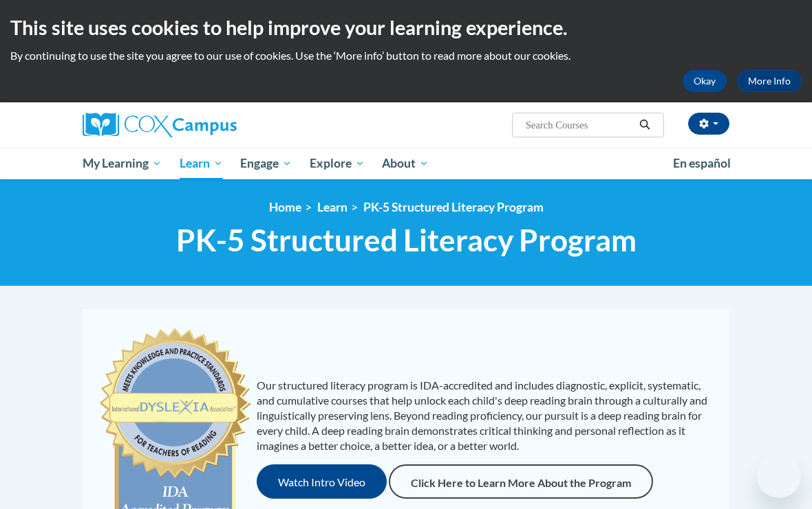 Image resolution: width=812 pixels, height=509 pixels. Describe the element at coordinates (769, 81) in the screenshot. I see `a: More Info` at that location.